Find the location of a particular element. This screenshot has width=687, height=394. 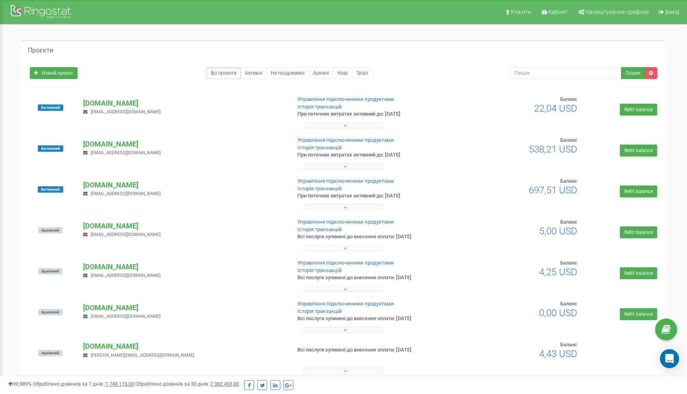

button: Пошук is located at coordinates (633, 73).